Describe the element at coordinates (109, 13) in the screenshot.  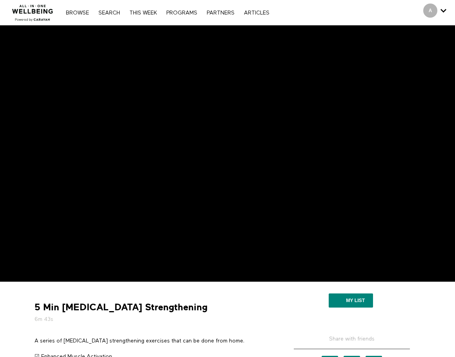
I see `a: Search` at that location.